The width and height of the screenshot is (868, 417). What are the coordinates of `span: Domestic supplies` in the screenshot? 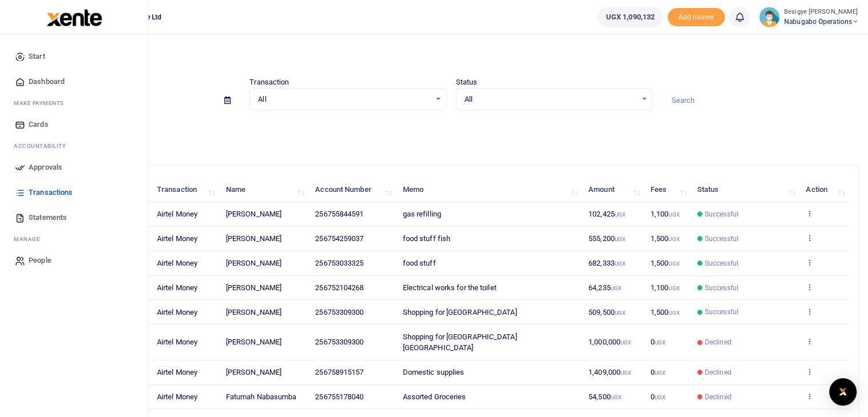 It's located at (434, 372).